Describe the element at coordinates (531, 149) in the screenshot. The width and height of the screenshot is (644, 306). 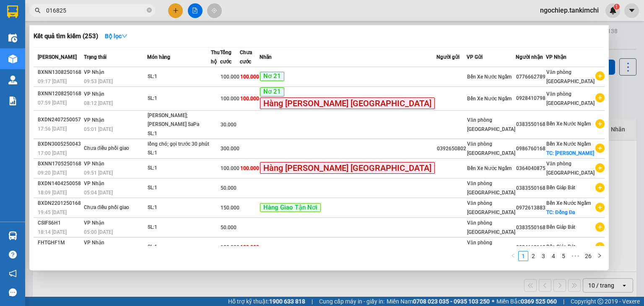
I see `div: 0986760168` at that location.